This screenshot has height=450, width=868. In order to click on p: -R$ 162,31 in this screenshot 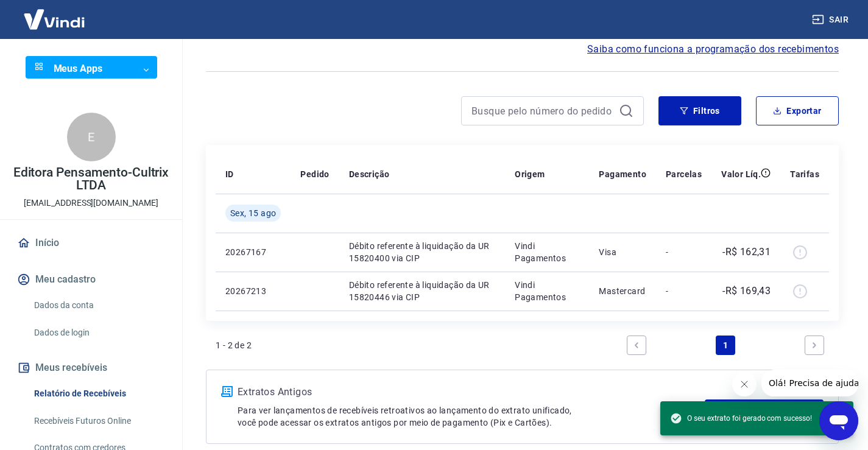, I will do `click(747, 252)`.